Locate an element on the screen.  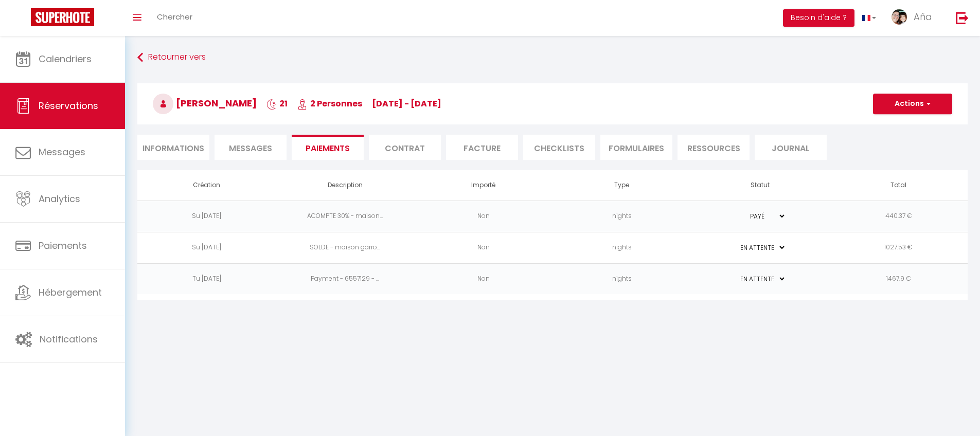
button: Besoin d'aide ? is located at coordinates (819, 18).